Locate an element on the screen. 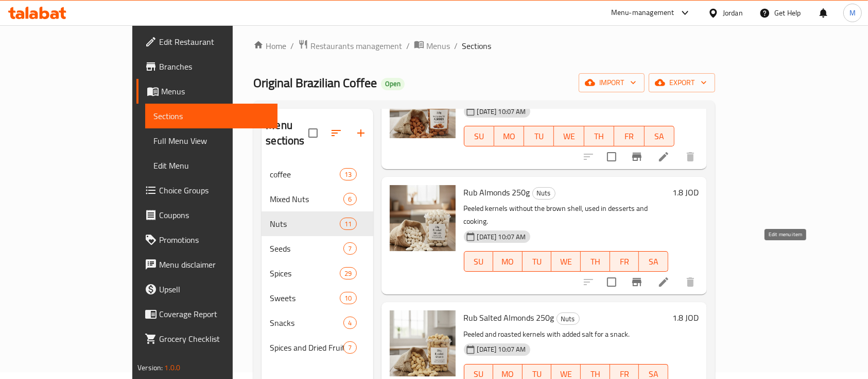 This screenshot has width=868, height=379. span: Edit Restaurant is located at coordinates (214, 42).